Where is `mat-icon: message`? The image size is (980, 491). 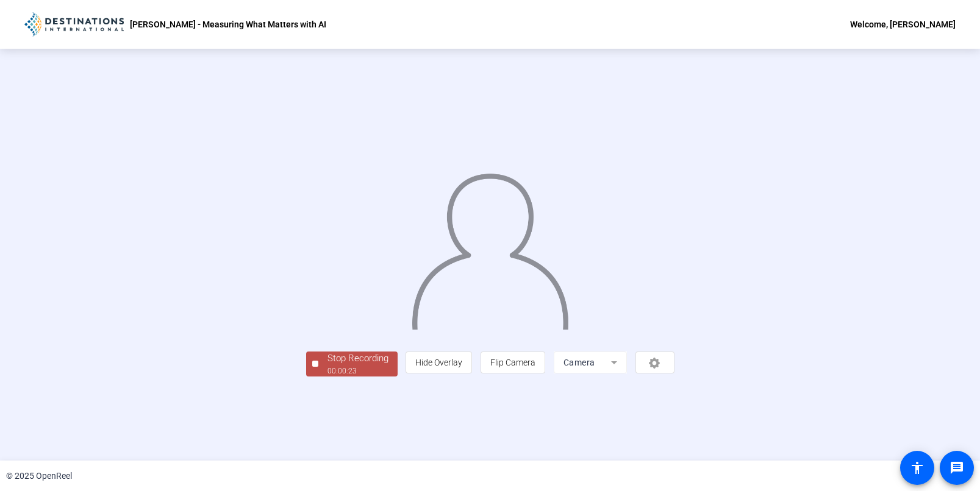 mat-icon: message is located at coordinates (957, 468).